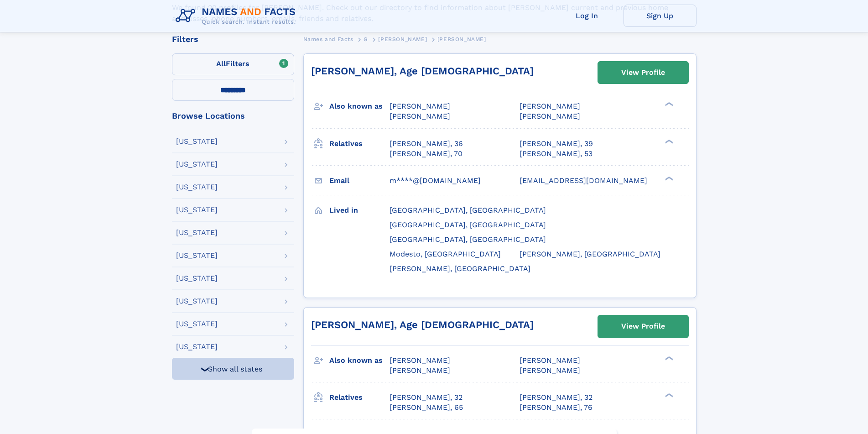  I want to click on label: Filters, so click(233, 64).